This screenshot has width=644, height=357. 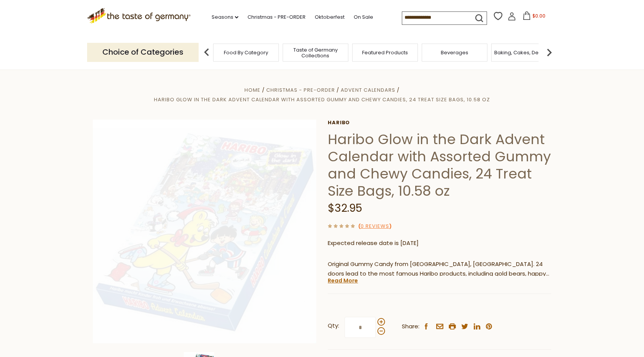 What do you see at coordinates (143, 52) in the screenshot?
I see `p: Choice of Categories` at bounding box center [143, 52].